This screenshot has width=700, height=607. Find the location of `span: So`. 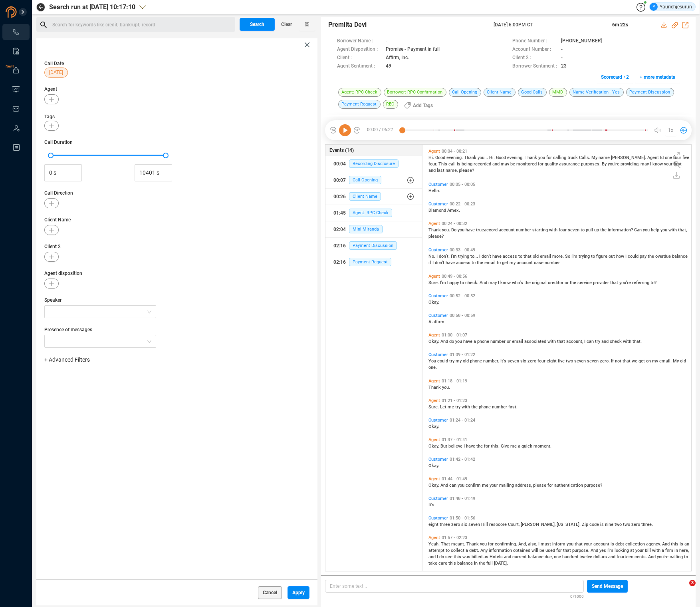

span: So is located at coordinates (568, 256).